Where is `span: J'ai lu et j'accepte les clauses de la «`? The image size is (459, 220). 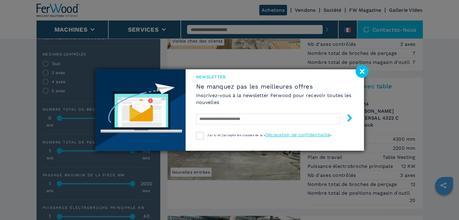 span: J'ai lu et j'accepte les clauses de la « is located at coordinates (236, 135).